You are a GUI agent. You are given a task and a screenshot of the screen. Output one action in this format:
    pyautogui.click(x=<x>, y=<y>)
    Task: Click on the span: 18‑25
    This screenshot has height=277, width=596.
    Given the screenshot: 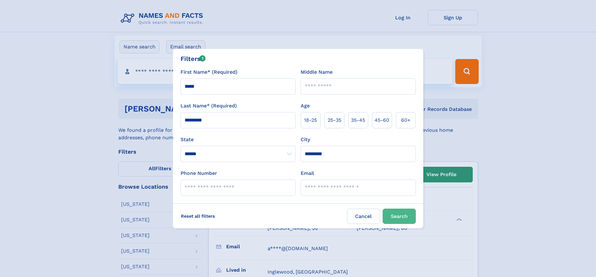 What is the action you would take?
    pyautogui.click(x=310, y=120)
    